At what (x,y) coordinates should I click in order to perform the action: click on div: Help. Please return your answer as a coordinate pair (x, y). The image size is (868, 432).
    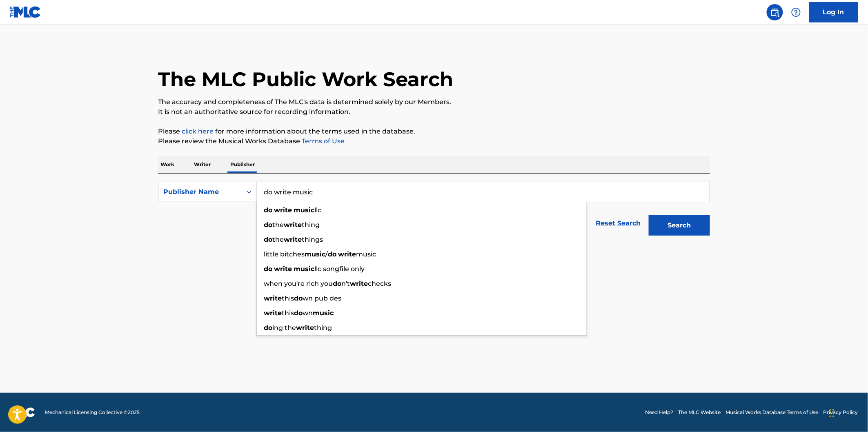
    Looking at the image, I should click on (796, 12).